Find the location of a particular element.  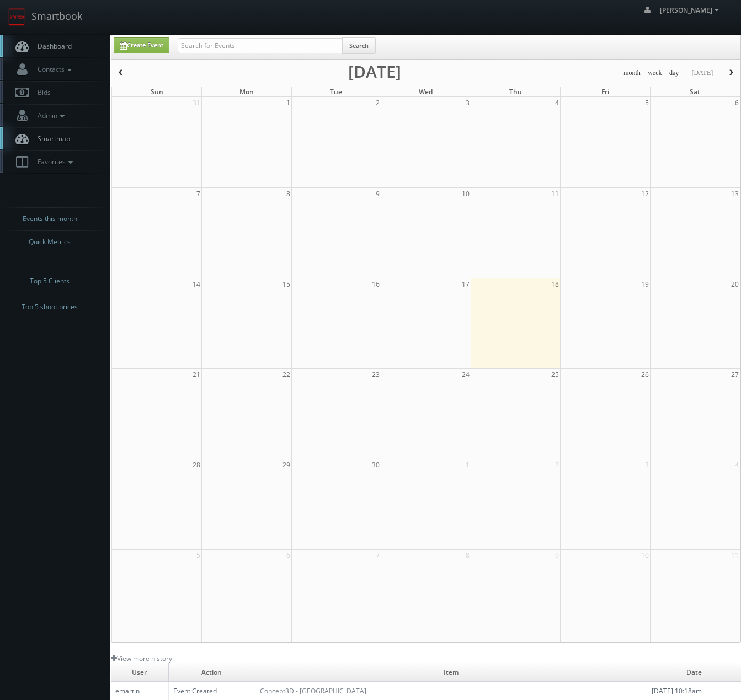

span: Bids is located at coordinates (41, 92).